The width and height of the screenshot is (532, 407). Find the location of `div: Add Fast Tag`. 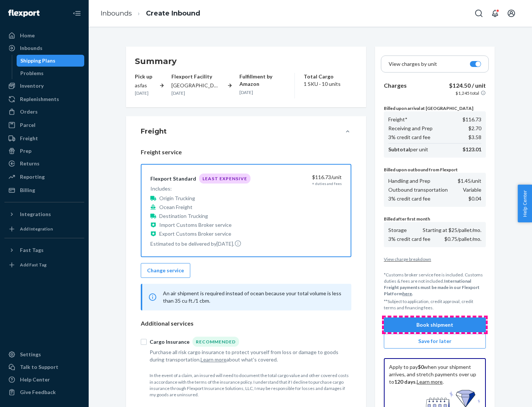

div: Add Fast Tag is located at coordinates (33, 264).